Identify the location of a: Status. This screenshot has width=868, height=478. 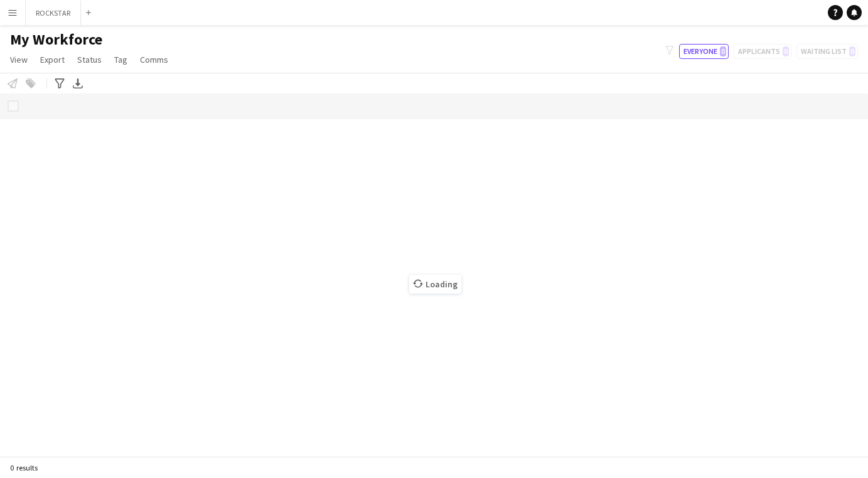
(89, 60).